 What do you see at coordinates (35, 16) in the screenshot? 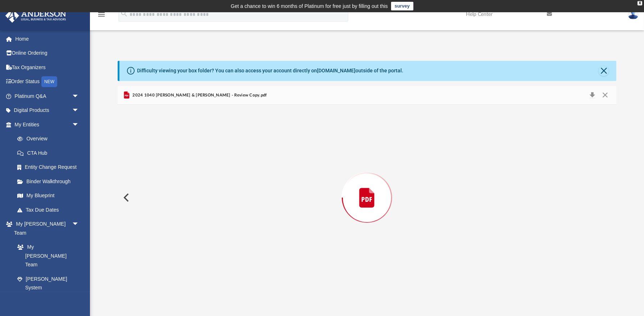
I see `img: Anderson Advisors Platinum Portal` at bounding box center [35, 16].